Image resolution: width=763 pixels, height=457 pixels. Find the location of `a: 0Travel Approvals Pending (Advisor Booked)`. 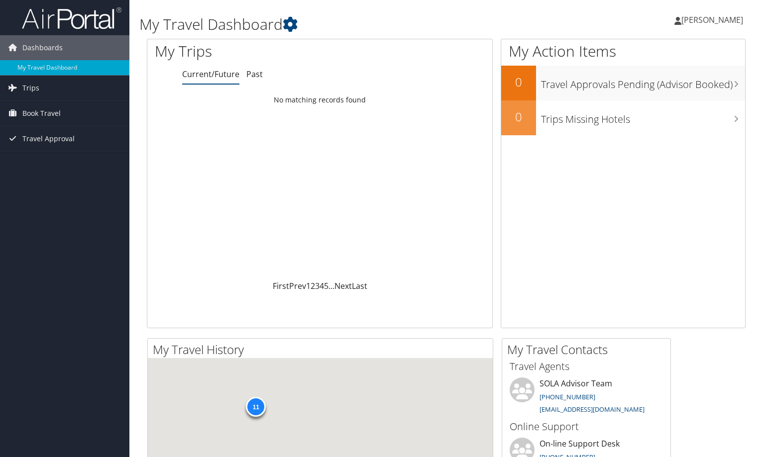

a: 0Travel Approvals Pending (Advisor Booked) is located at coordinates (623, 83).